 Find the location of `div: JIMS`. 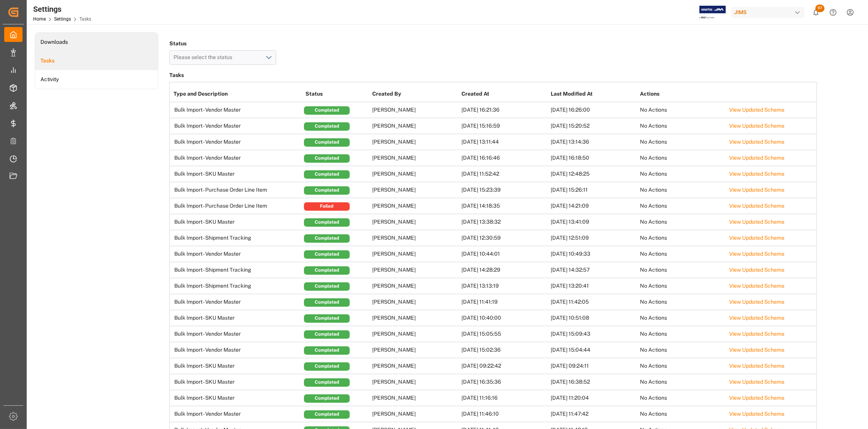

div: JIMS is located at coordinates (767, 12).